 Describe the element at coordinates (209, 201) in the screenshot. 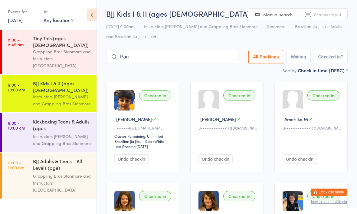

I see `img: image1754465444.png` at that location.